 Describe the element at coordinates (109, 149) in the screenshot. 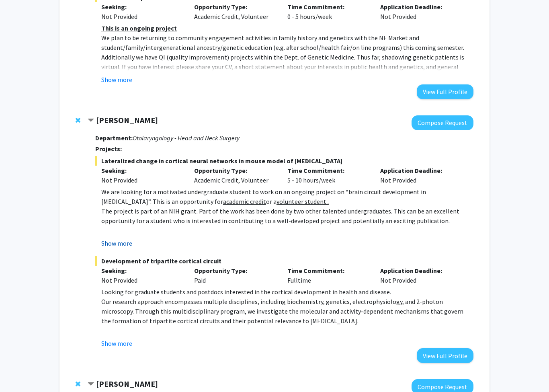

I see `strong: Projects:` at that location.